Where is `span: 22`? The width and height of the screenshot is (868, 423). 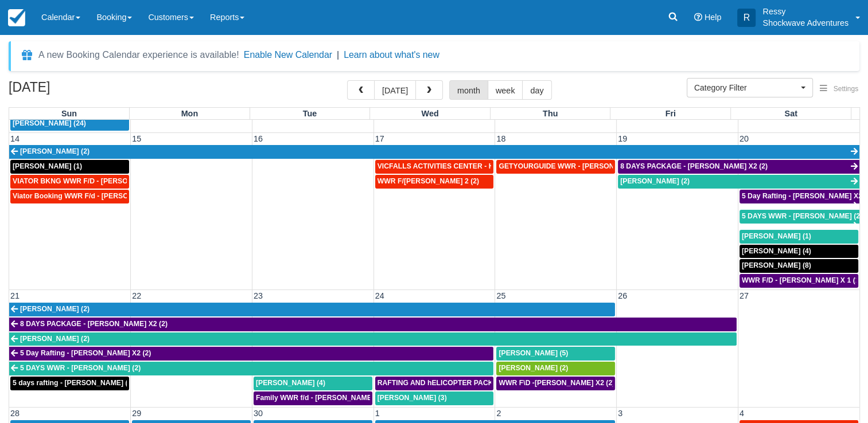
span: 22 is located at coordinates (137, 295).